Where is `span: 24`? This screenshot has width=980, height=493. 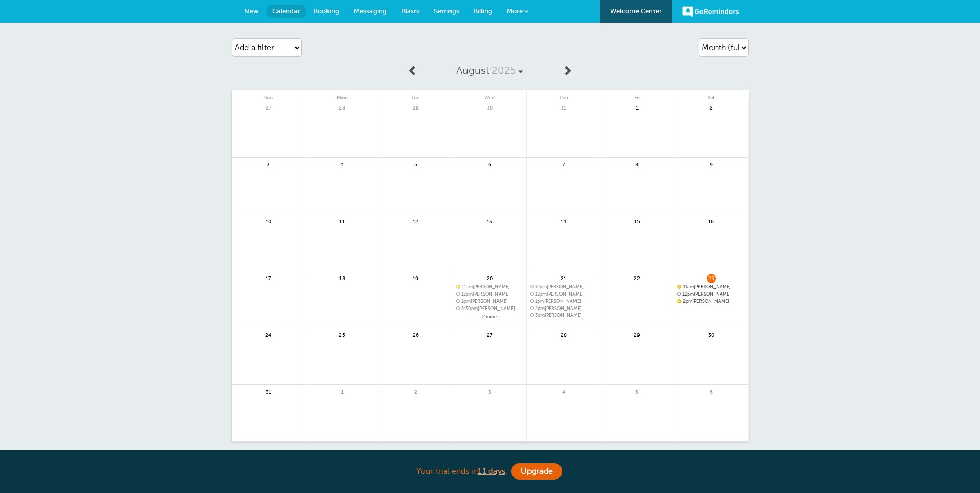 span: 24 is located at coordinates (268, 334).